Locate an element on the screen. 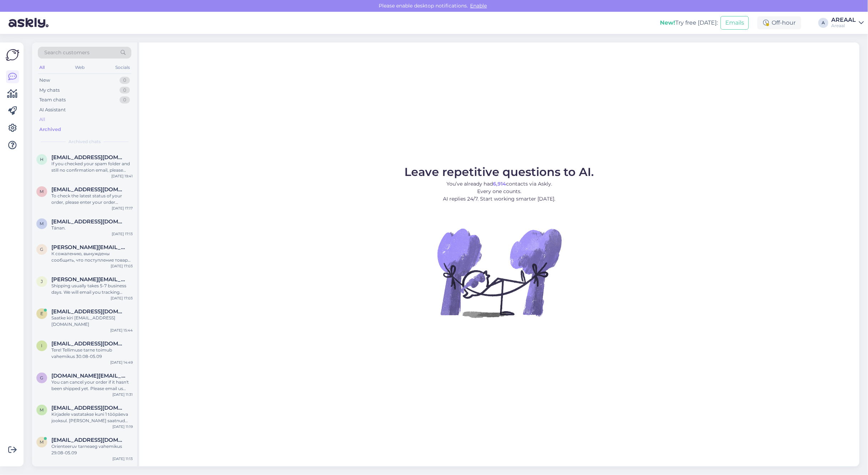 The image size is (868, 475). div: If you checked your spam folder and still no confirmation email, please contact us for help. Send... is located at coordinates (92, 167).